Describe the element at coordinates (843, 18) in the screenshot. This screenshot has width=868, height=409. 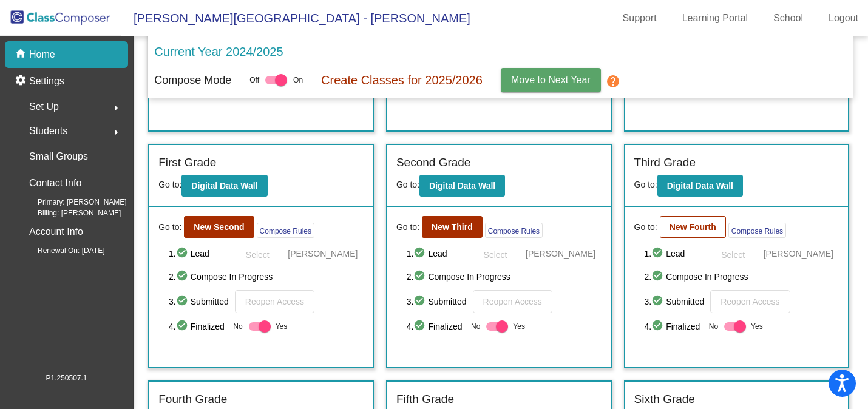
I see `a: Logout` at that location.